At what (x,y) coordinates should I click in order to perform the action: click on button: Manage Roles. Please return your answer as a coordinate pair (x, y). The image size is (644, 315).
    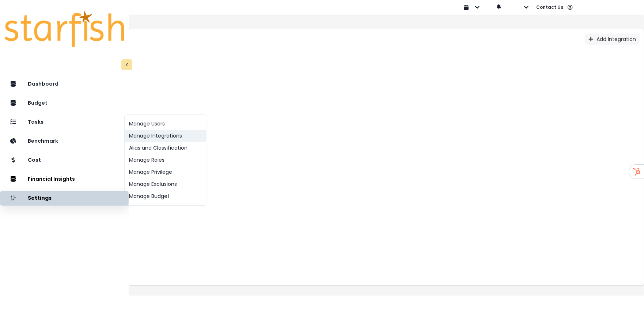
    Looking at the image, I should click on (165, 160).